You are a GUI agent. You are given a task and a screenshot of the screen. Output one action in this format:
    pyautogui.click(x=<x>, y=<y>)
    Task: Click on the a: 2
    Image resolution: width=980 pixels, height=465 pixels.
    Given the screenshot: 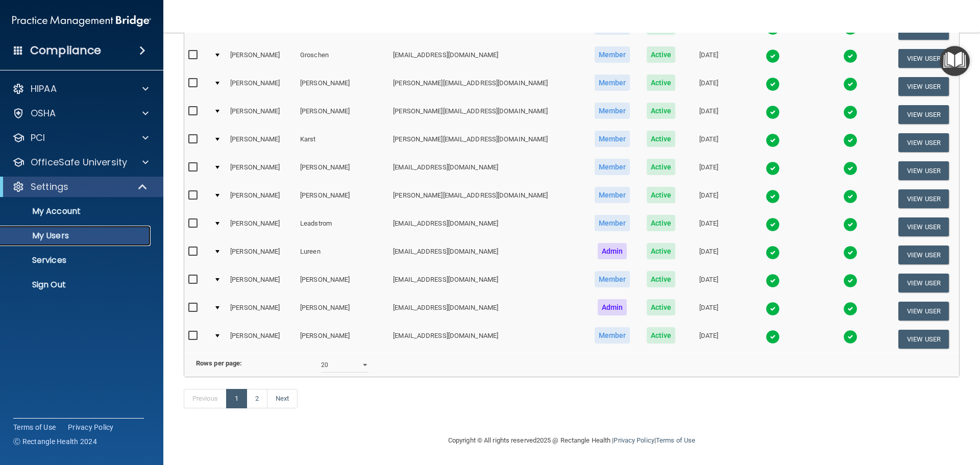 What is the action you would take?
    pyautogui.click(x=257, y=399)
    